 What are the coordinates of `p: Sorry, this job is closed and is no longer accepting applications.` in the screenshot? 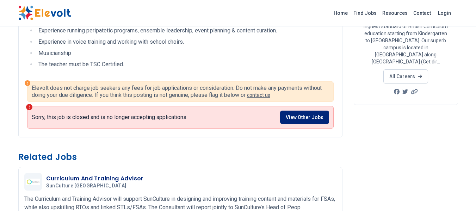 It's located at (110, 117).